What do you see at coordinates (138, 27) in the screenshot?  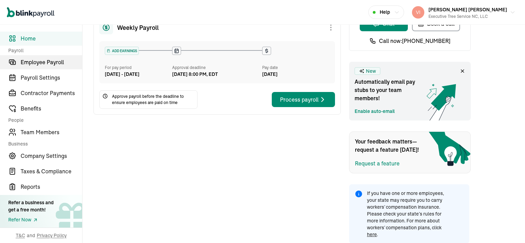 I see `span: Weekly Payroll` at bounding box center [138, 27].